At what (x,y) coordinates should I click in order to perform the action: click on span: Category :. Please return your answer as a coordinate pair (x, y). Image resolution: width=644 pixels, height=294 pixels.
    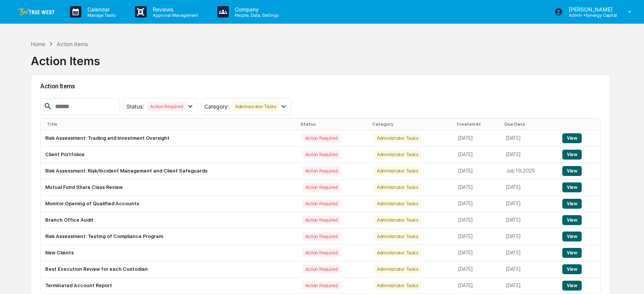
    Looking at the image, I should click on (216, 106).